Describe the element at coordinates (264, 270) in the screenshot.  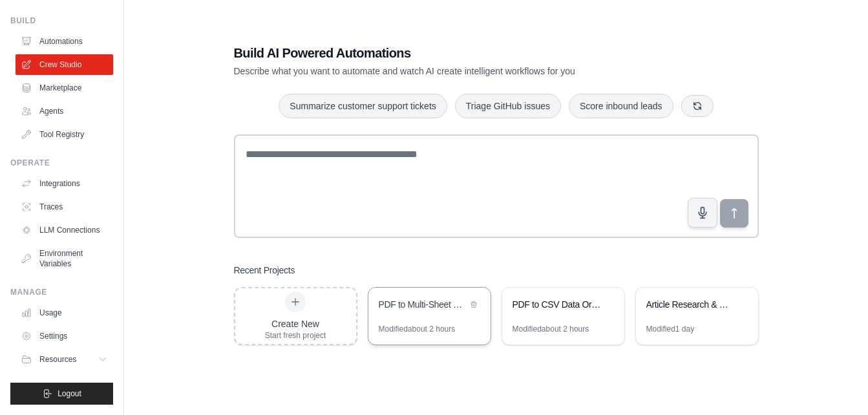
I see `h3: Recent Projects` at that location.